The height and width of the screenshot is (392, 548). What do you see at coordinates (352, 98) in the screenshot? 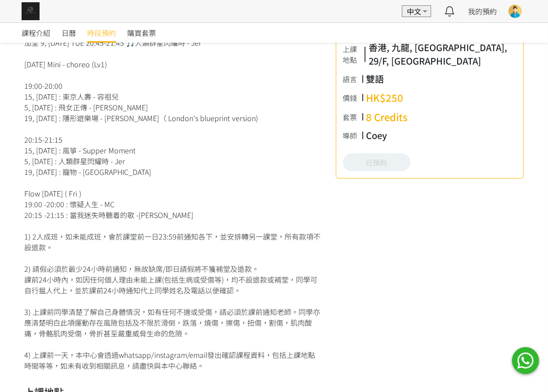
I see `div: 價錢` at bounding box center [352, 98].